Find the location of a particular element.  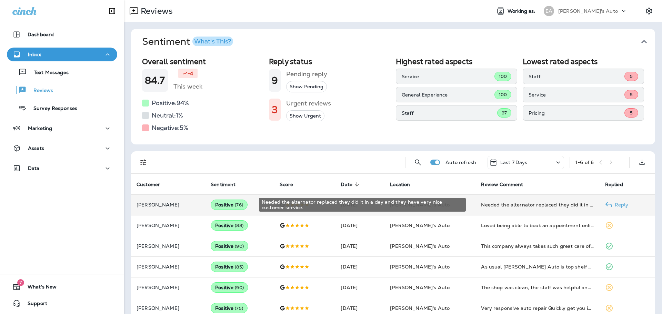

h1: 84.7 is located at coordinates (155, 80).